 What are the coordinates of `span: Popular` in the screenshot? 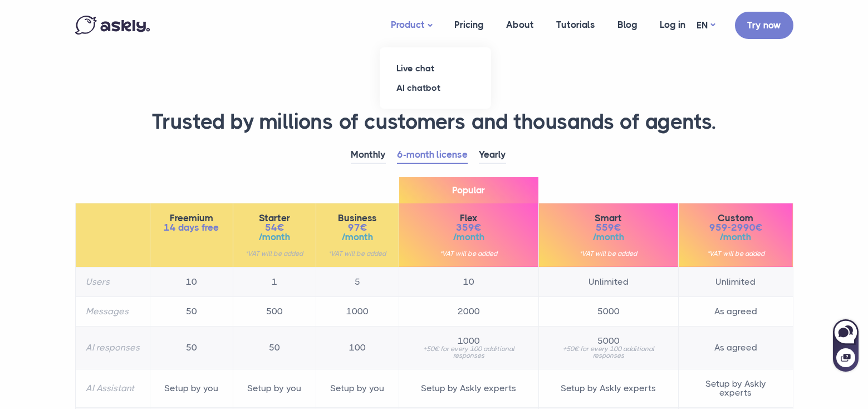 It's located at (469, 190).